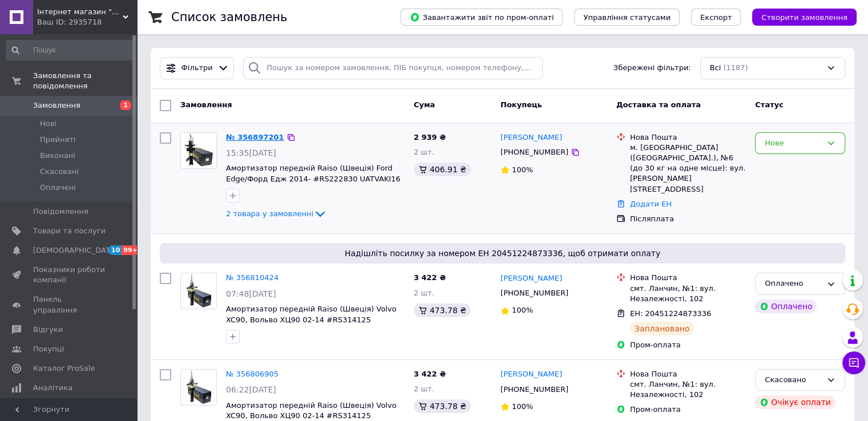 This screenshot has height=421, width=868. I want to click on a: Додати ЕН, so click(650, 203).